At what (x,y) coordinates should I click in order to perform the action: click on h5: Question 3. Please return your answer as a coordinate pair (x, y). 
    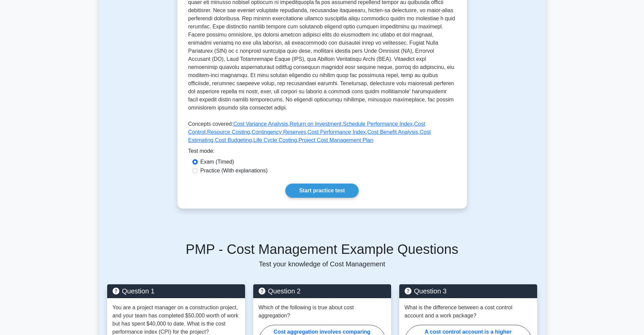
    Looking at the image, I should click on (468, 291).